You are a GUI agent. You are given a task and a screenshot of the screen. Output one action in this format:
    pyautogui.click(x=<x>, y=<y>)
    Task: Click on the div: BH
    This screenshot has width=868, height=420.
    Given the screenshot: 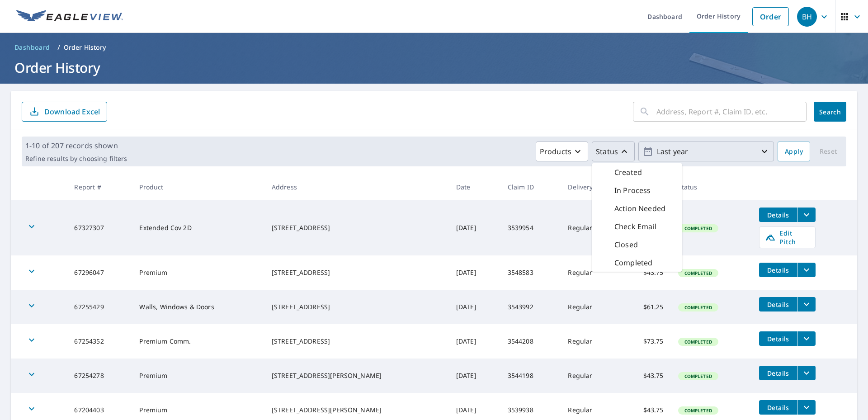 What is the action you would take?
    pyautogui.click(x=807, y=17)
    